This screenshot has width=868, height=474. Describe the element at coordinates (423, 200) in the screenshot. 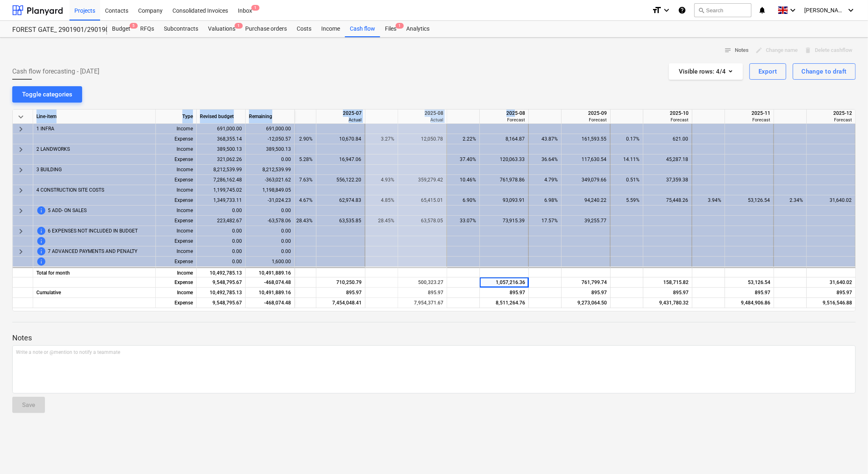

I see `div: 65,415.01` at that location.